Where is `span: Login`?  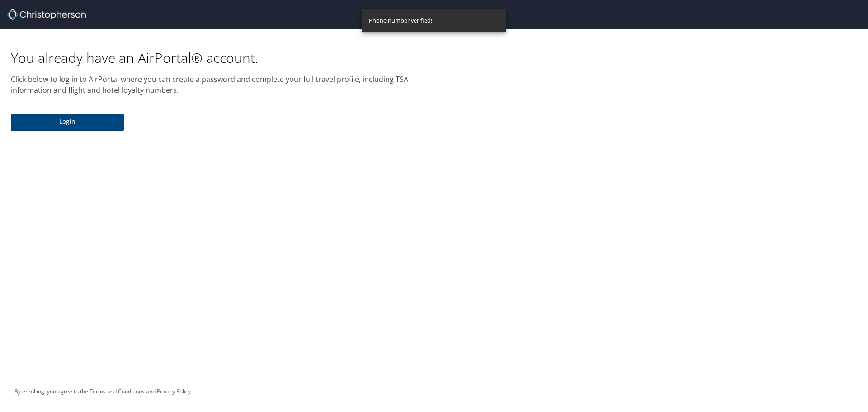 span: Login is located at coordinates (67, 121).